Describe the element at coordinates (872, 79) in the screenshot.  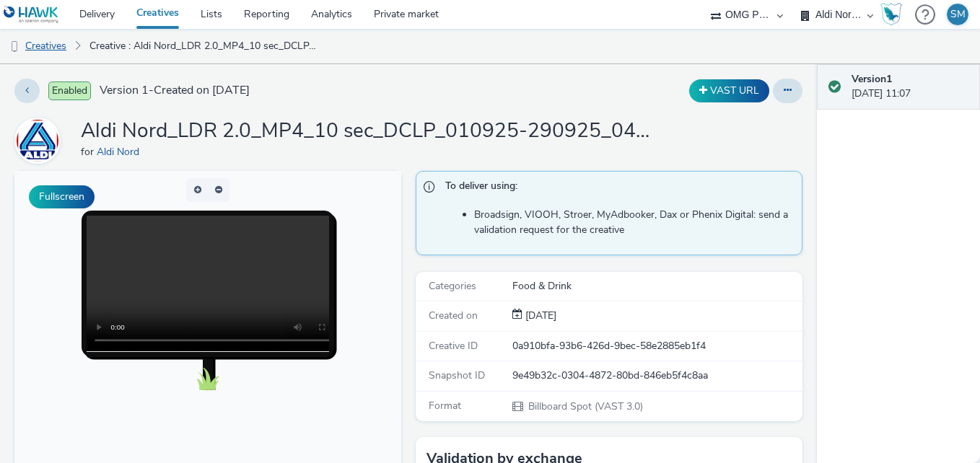
I see `strong: Version 1` at that location.